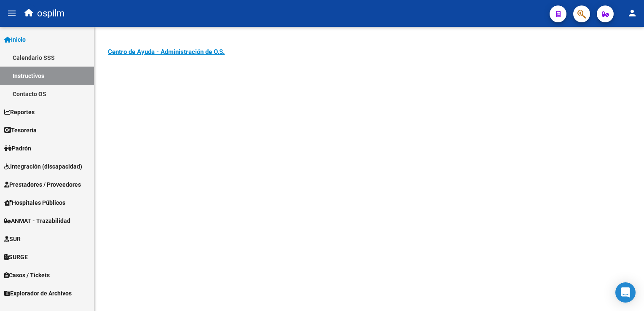  I want to click on span: Inicio, so click(15, 39).